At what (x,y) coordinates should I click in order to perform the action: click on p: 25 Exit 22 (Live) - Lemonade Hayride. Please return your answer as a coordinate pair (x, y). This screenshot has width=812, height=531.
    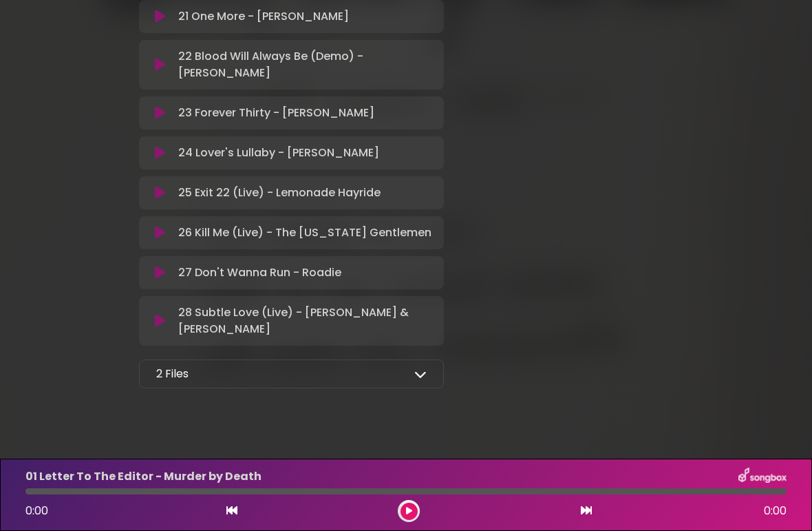
    Looking at the image, I should click on (280, 193).